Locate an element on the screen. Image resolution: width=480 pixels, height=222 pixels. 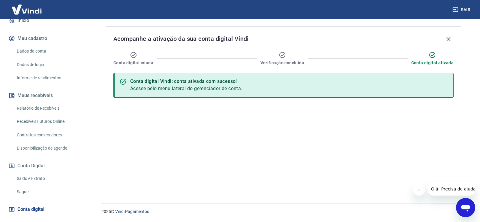
button: Sair is located at coordinates (462, 10).